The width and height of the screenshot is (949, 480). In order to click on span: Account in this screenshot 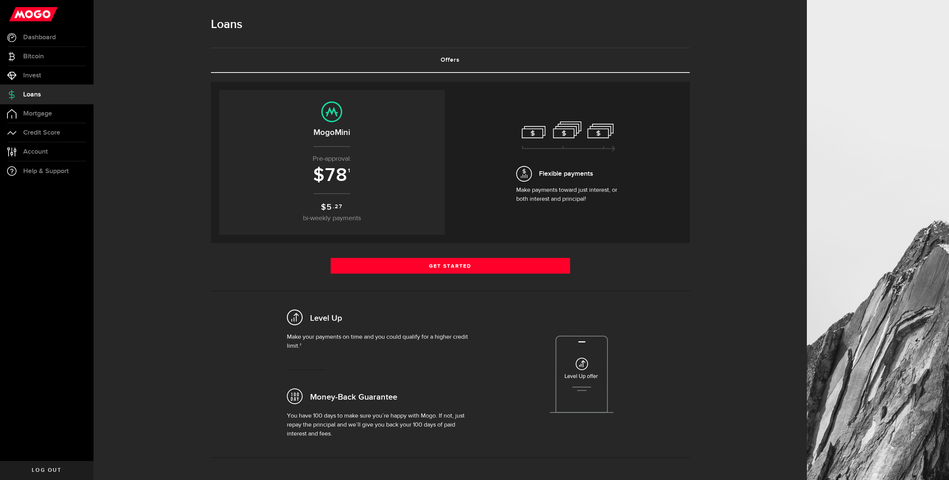, I will do `click(36, 152)`.